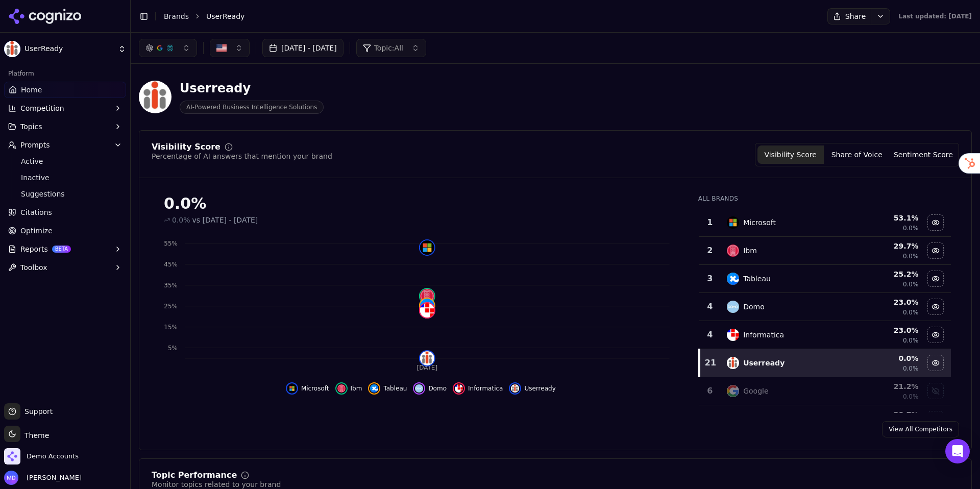 The width and height of the screenshot is (980, 489). Describe the element at coordinates (710, 390) in the screenshot. I see `div: 6` at that location.